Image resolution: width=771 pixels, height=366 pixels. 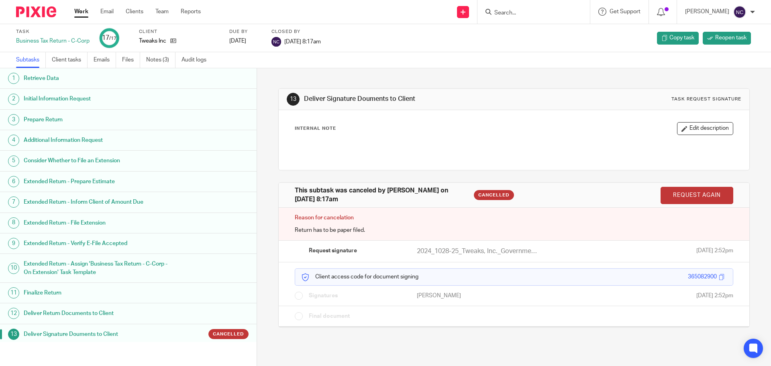 What do you see at coordinates (14, 243) in the screenshot?
I see `div: 9` at bounding box center [14, 243].